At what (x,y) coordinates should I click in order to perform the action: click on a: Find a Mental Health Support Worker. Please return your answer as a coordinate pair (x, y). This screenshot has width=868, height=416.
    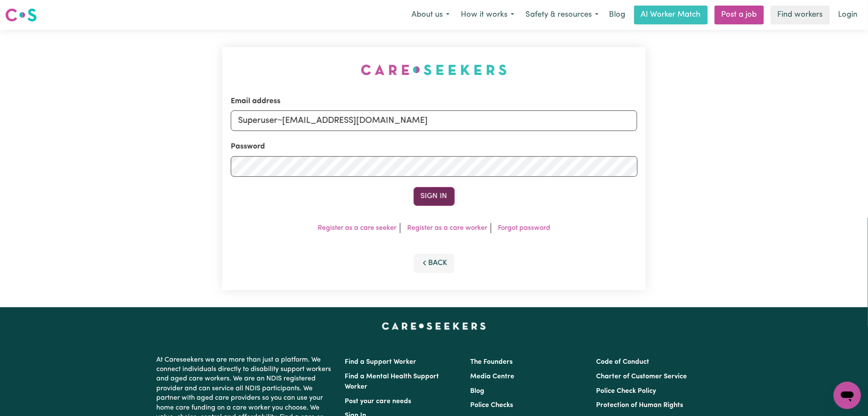
    Looking at the image, I should click on (392, 382).